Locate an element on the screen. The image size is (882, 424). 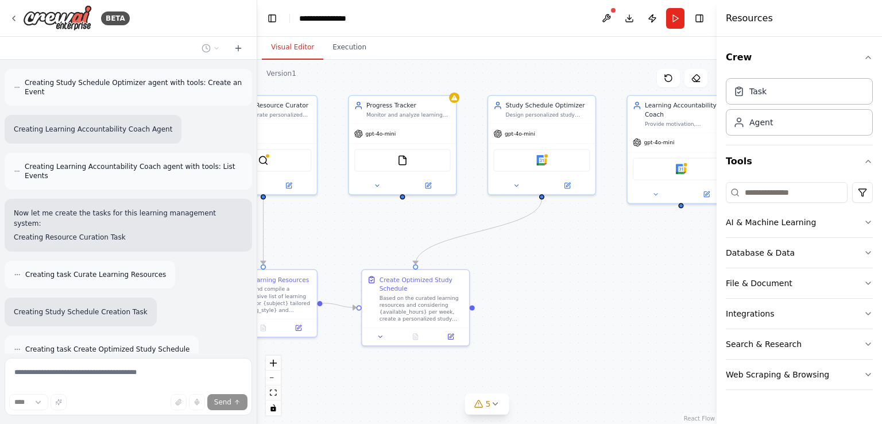
button: Web Scraping & Browsing is located at coordinates (799, 374).